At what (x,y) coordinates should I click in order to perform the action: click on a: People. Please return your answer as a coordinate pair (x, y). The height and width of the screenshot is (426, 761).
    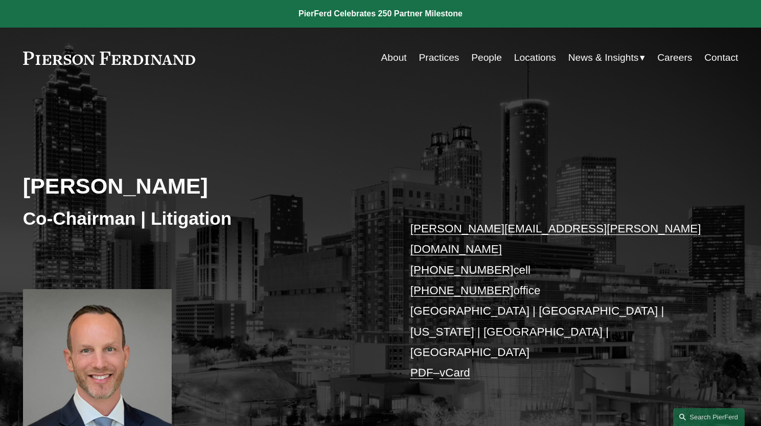
    Looking at the image, I should click on (486, 58).